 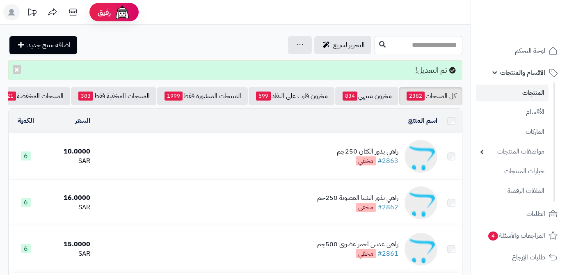 What do you see at coordinates (512, 93) in the screenshot?
I see `a: المنتجات` at bounding box center [512, 93].